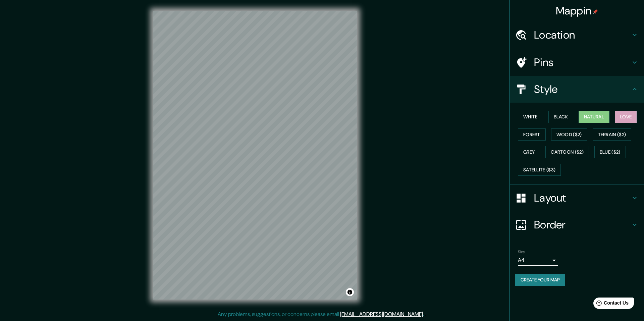 The height and width of the screenshot is (321, 644). I want to click on div: Border, so click(577, 225).